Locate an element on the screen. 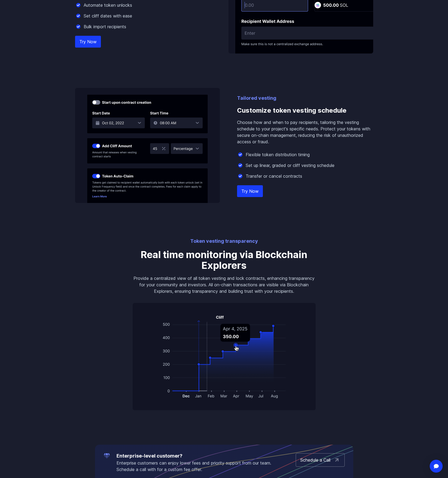  a: Schedule a Call is located at coordinates (320, 460).